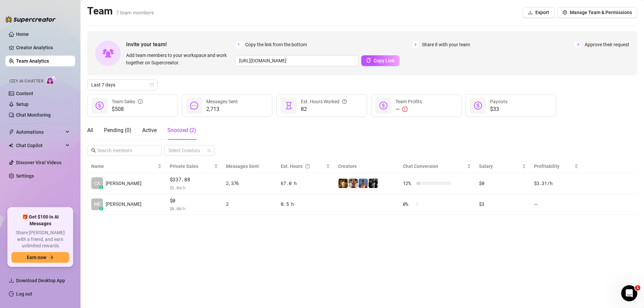  Describe the element at coordinates (11, 146) in the screenshot. I see `img: Chat Copilot` at that location.